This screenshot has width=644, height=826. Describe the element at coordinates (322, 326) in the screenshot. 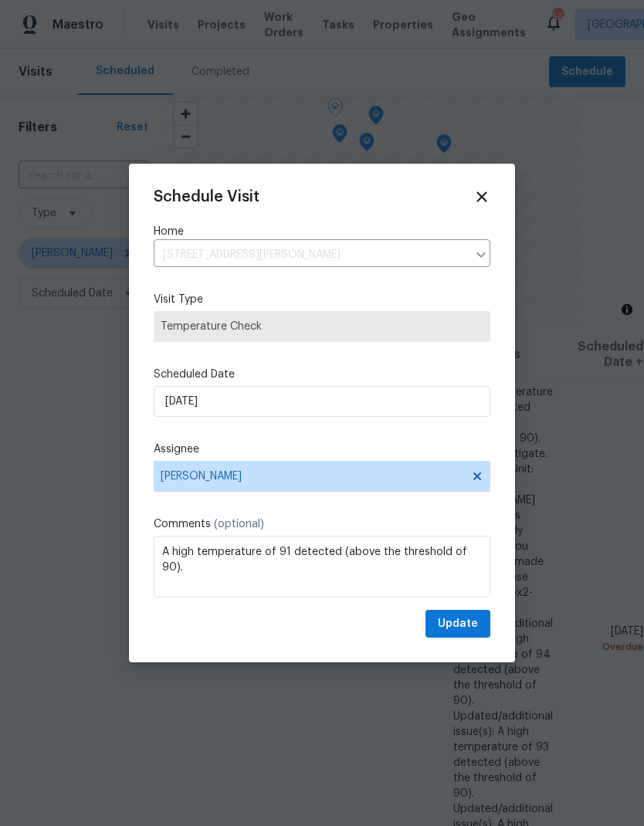

I see `span: Temperature Check` at that location.